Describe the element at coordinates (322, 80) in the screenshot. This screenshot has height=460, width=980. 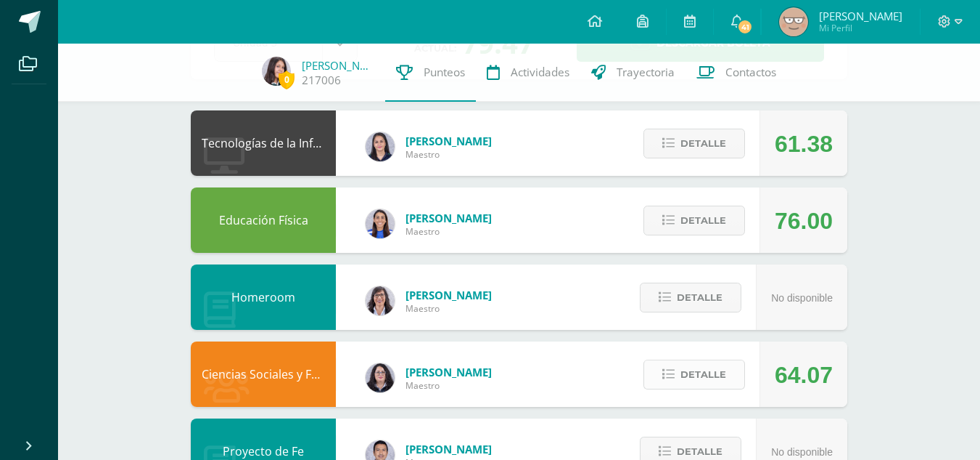
I see `a: 217006` at that location.